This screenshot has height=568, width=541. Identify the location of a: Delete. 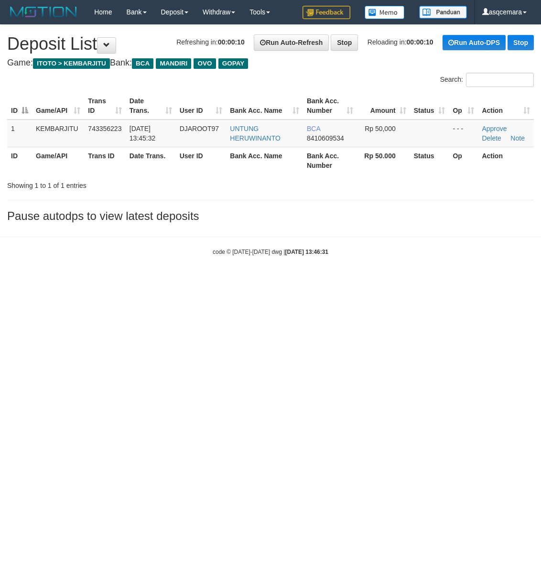
(492, 138).